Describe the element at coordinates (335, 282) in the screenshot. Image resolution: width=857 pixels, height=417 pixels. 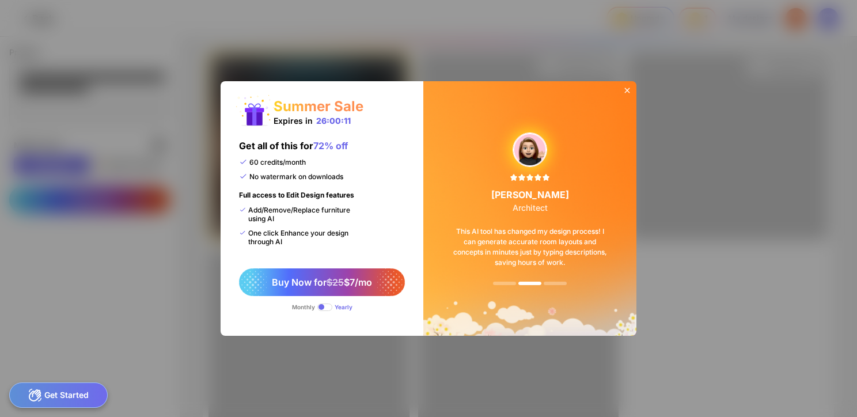
I see `span: $25` at that location.